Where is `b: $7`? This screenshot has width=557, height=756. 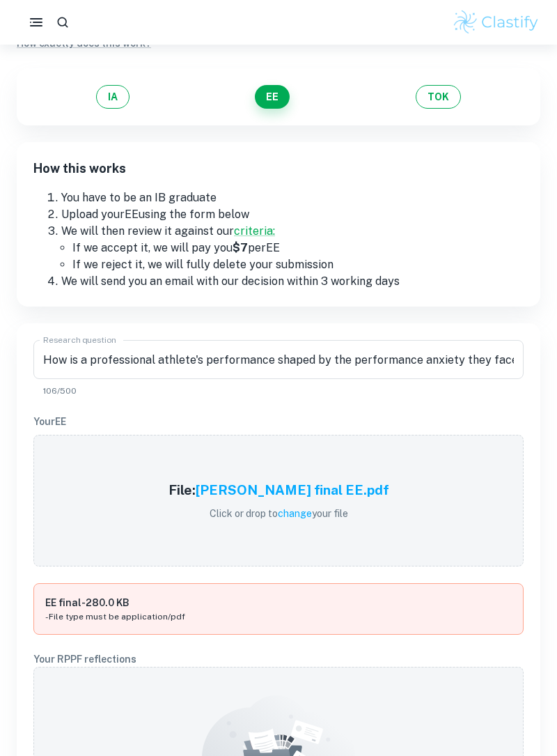
b: $7 is located at coordinates (240, 247).